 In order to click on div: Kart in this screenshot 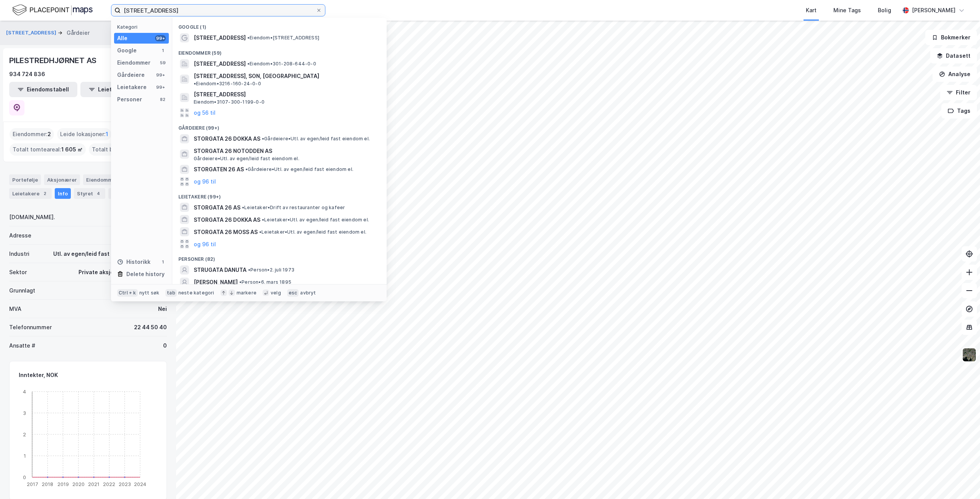, I will do `click(811, 10)`.